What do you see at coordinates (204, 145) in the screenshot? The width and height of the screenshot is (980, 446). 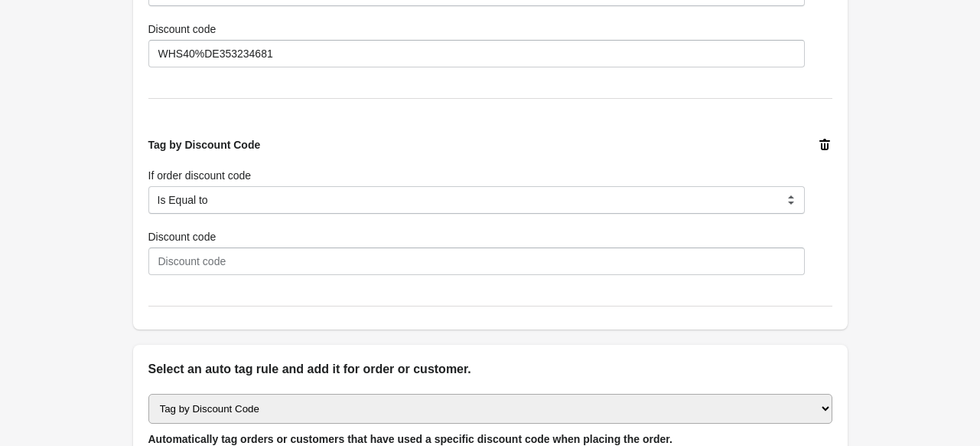 I see `span: Tag by Discount Code` at bounding box center [204, 145].